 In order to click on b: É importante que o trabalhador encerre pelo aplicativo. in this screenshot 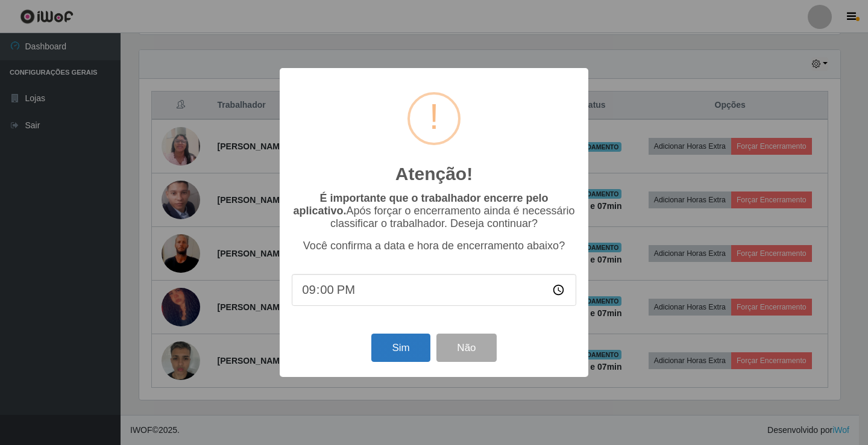, I will do `click(420, 204)`.